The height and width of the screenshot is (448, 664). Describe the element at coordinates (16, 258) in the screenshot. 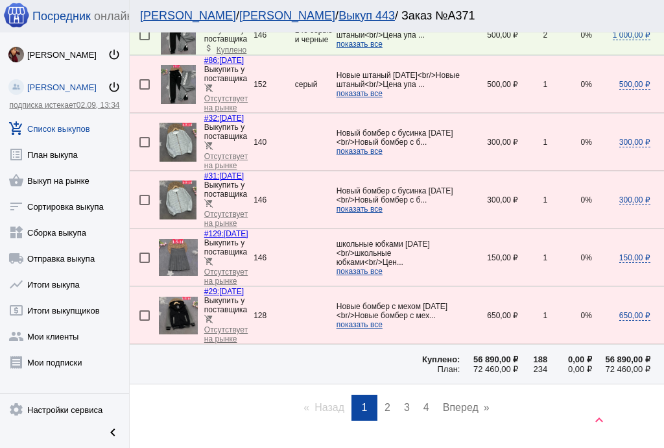

I see `mat-icon: local_shipping` at that location.